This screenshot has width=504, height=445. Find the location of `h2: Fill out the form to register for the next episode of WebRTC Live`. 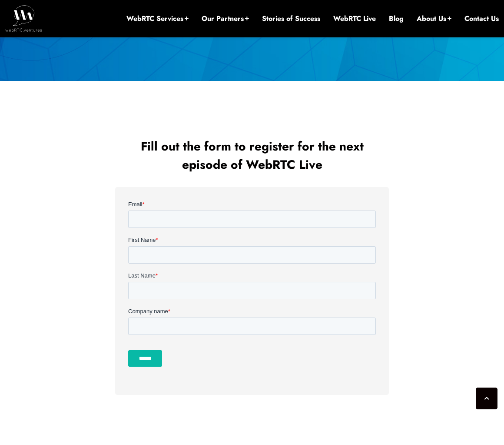

h2: Fill out the form to register for the next episode of WebRTC Live is located at coordinates (252, 156).